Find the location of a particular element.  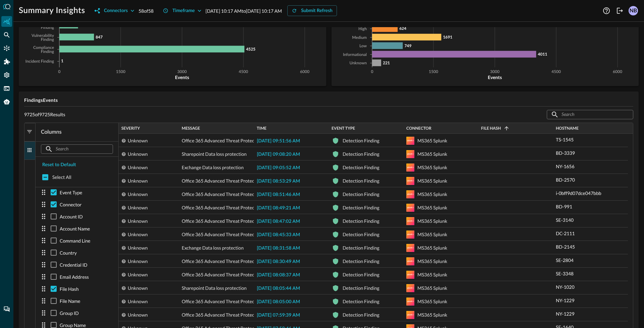

p: BD-2145 is located at coordinates (565, 247).